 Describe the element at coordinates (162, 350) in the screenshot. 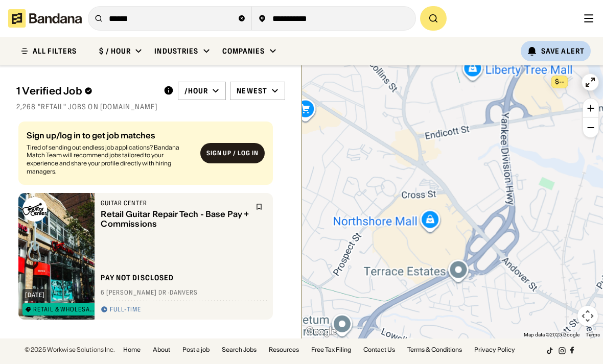

I see `a: About` at that location.